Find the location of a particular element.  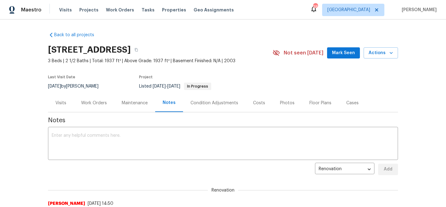

div: Cases is located at coordinates (352, 103).